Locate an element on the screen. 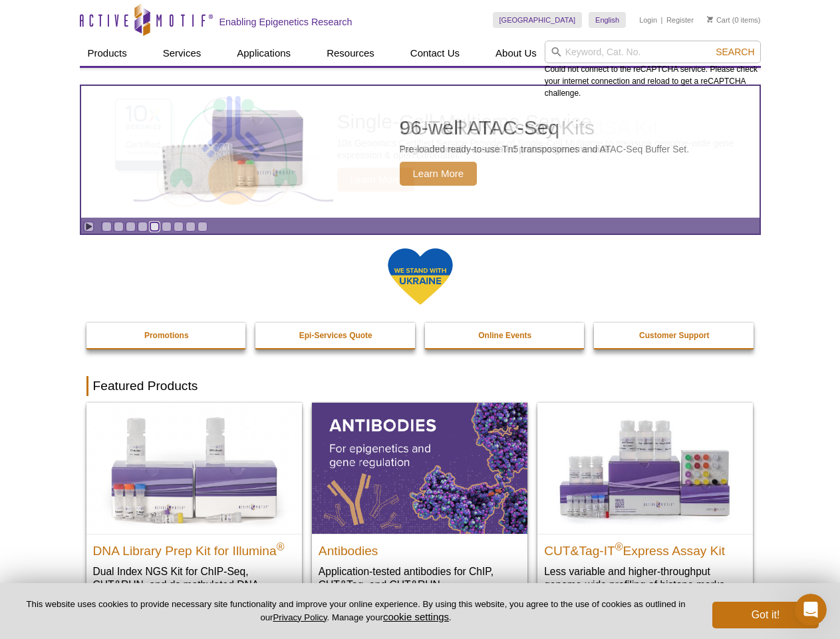  span: Search is located at coordinates (735, 52).